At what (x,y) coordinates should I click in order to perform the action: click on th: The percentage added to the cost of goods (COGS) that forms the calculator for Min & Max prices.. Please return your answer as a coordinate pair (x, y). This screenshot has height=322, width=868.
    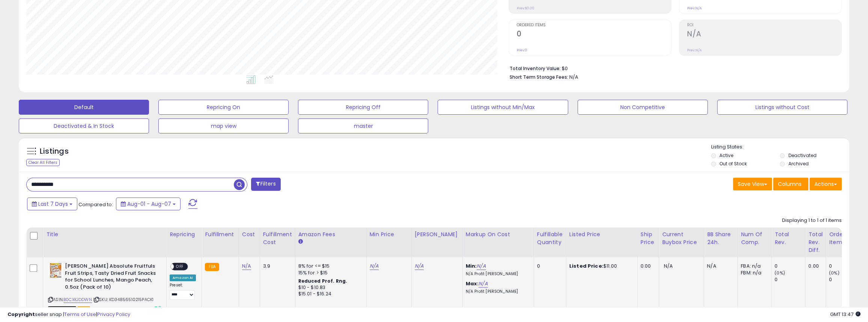
    Looking at the image, I should click on (498, 242).